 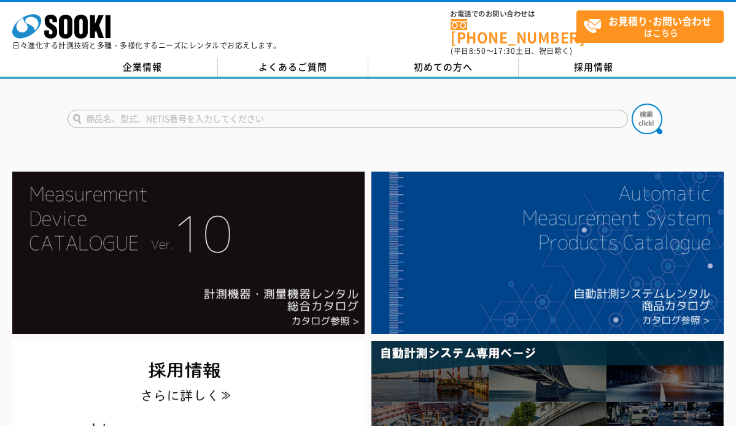 What do you see at coordinates (650, 26) in the screenshot?
I see `a: お見積り･お問い合わせはこちら` at bounding box center [650, 26].